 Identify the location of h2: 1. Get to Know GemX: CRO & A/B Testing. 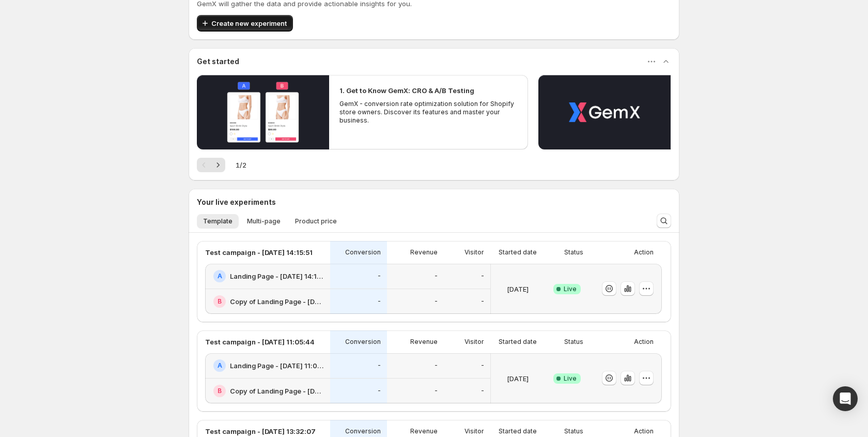
(406, 91).